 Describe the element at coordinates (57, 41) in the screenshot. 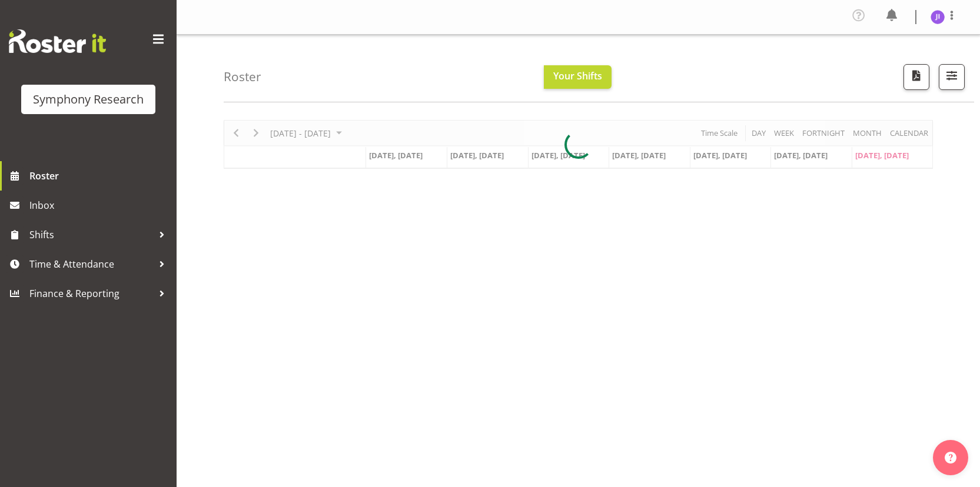

I see `img: Rosterit website logo` at that location.